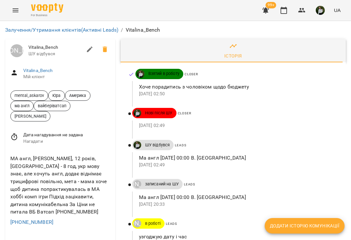 Image resolution: width=351 pixels, height=240 pixels. Describe the element at coordinates (143, 30) in the screenshot. I see `p: Vitalina_Bench` at that location.